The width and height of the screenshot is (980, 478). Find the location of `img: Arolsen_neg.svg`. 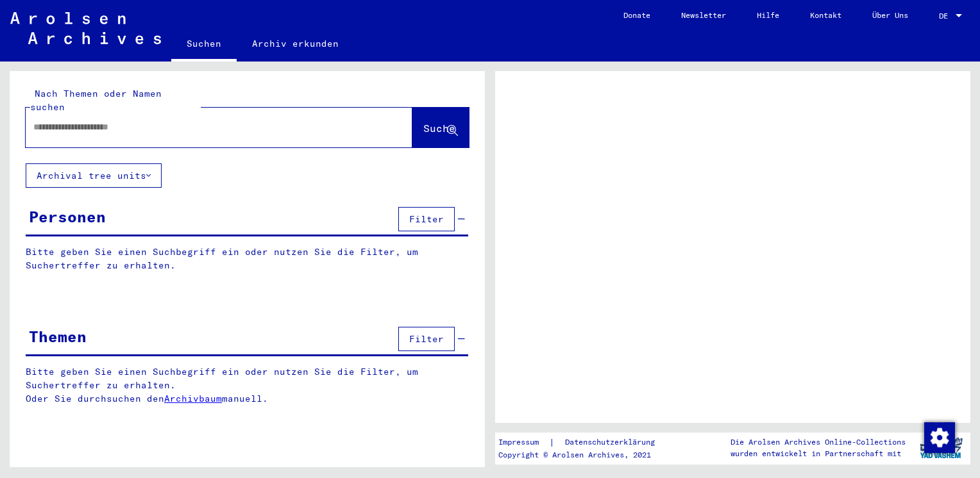

img: Arolsen_neg.svg is located at coordinates (86, 28).